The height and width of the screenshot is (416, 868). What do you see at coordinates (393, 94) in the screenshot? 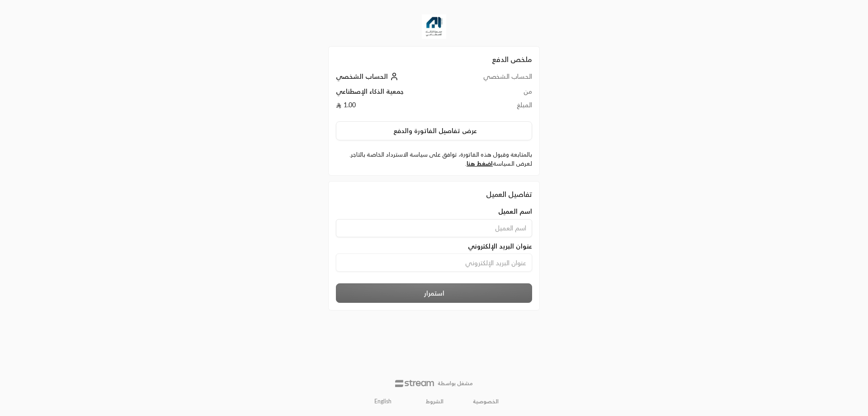
I see `td: جمعية الذكاء الإصطناعي` at bounding box center [393, 94].